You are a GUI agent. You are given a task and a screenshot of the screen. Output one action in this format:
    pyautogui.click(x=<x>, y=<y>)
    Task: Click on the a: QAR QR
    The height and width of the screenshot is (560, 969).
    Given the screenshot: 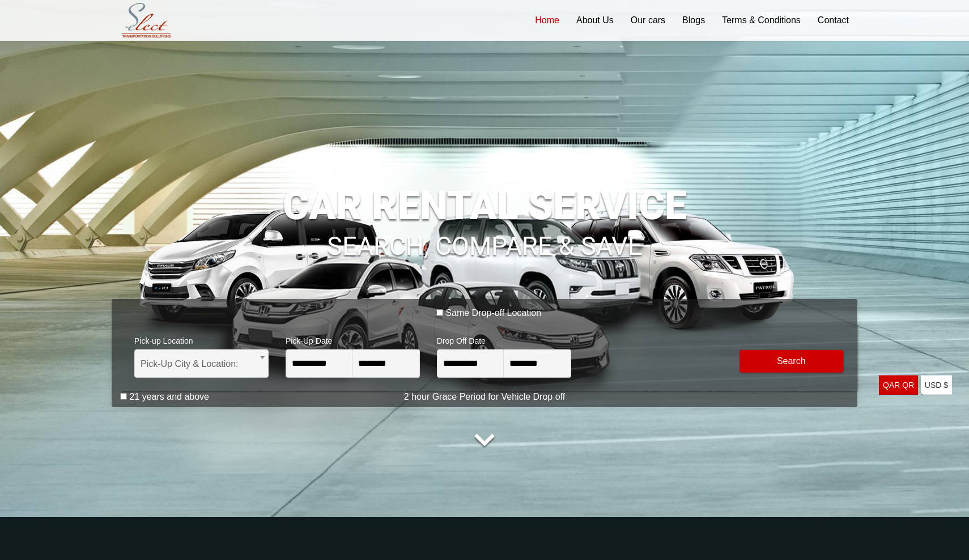 What is the action you would take?
    pyautogui.click(x=898, y=385)
    